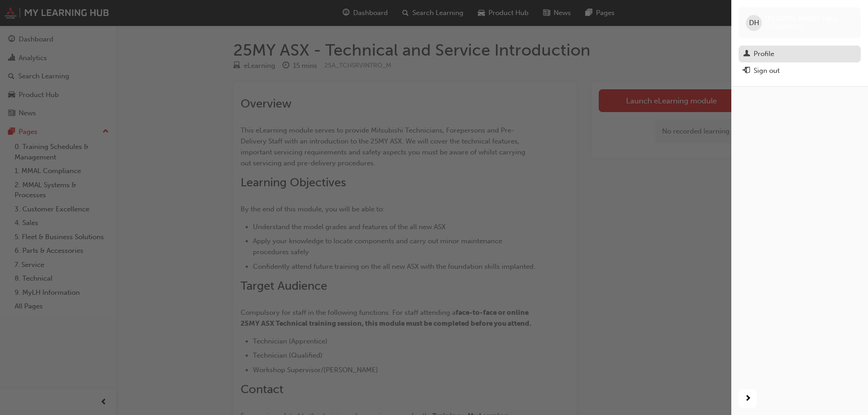 The width and height of the screenshot is (868, 415). I want to click on span: exit-icon, so click(747, 71).